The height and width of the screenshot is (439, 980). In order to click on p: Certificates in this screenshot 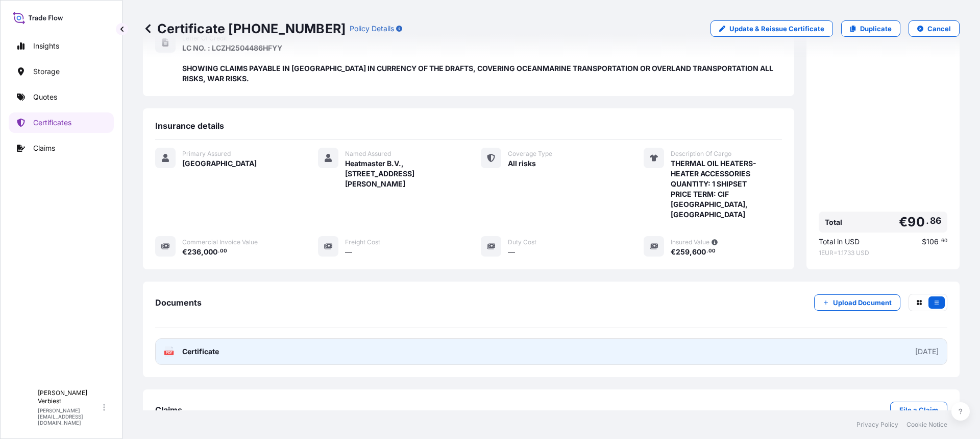, I will do `click(52, 123)`.